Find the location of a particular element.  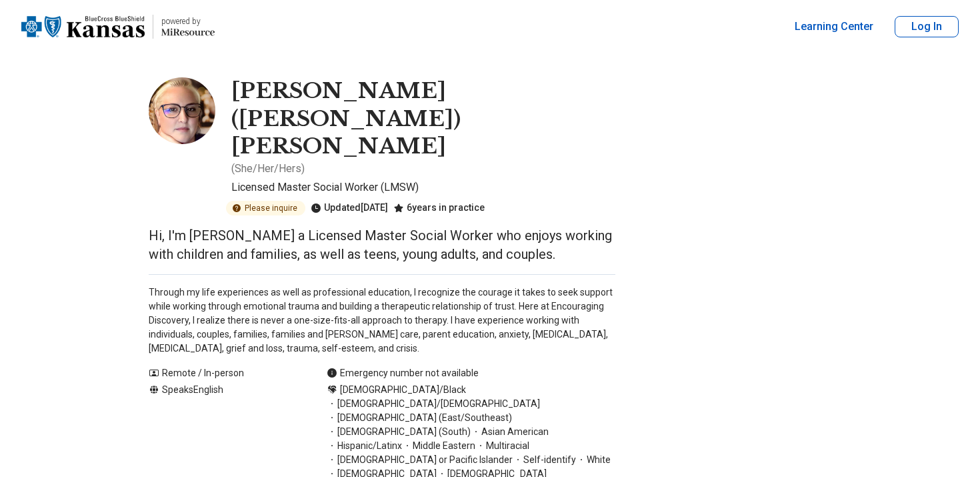

div: Emergency number not available is located at coordinates (403, 373).